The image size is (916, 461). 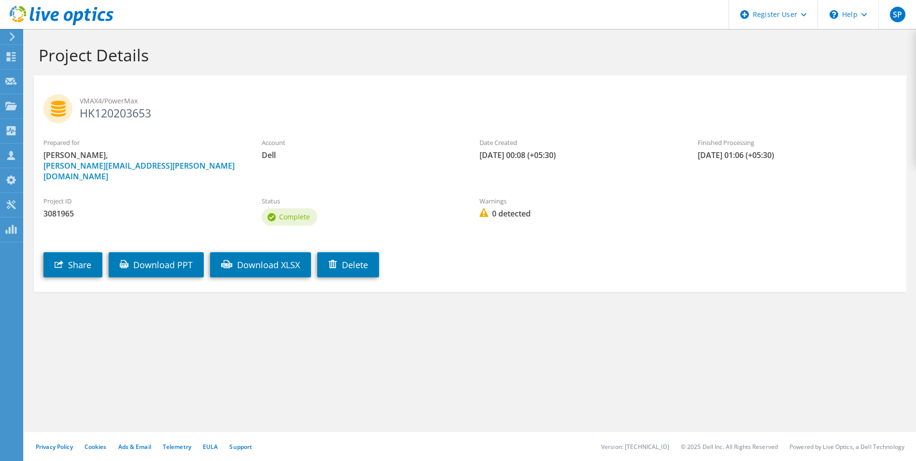 What do you see at coordinates (579, 201) in the screenshot?
I see `label: Warnings` at bounding box center [579, 201].